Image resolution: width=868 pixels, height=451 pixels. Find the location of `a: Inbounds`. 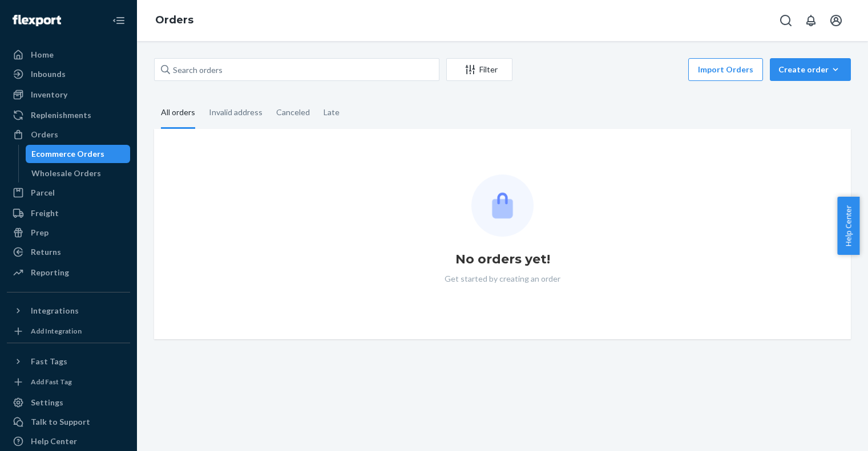

a: Inbounds is located at coordinates (68, 74).